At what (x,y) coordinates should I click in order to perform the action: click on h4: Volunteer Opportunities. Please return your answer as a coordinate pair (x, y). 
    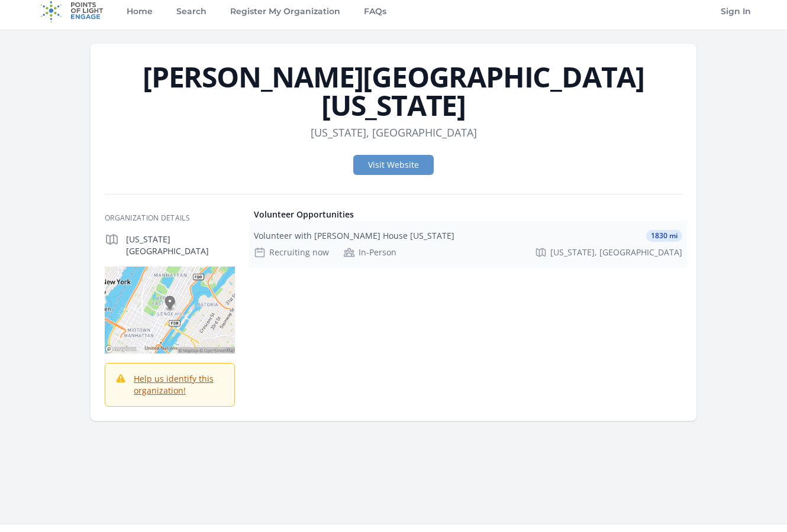
    Looking at the image, I should click on (468, 215).